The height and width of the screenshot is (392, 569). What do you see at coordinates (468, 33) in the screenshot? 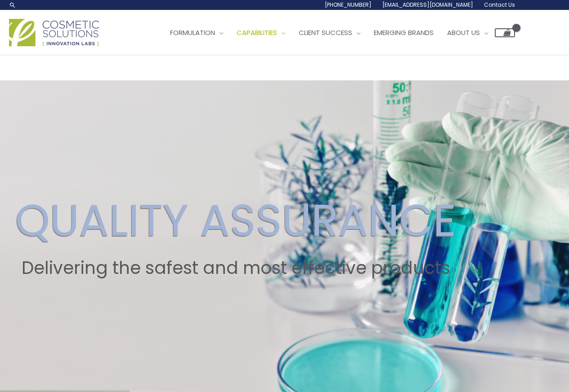
I see `a: About Us` at bounding box center [468, 33].